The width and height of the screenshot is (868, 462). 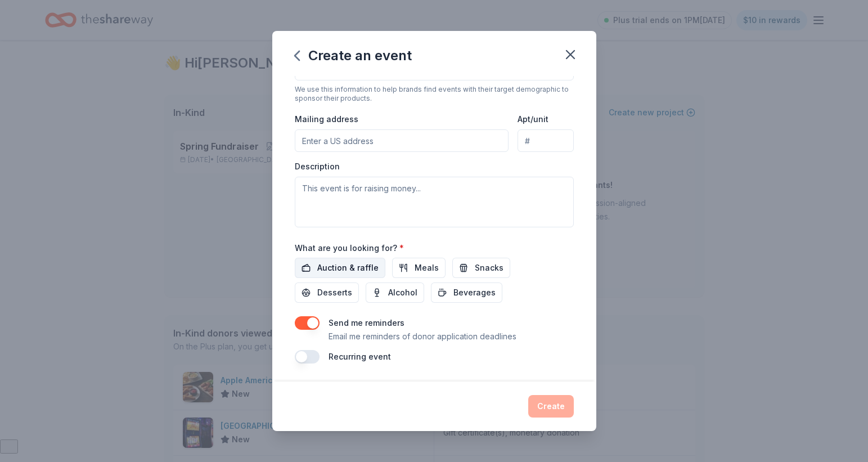 I want to click on label: Apt/unit, so click(x=533, y=119).